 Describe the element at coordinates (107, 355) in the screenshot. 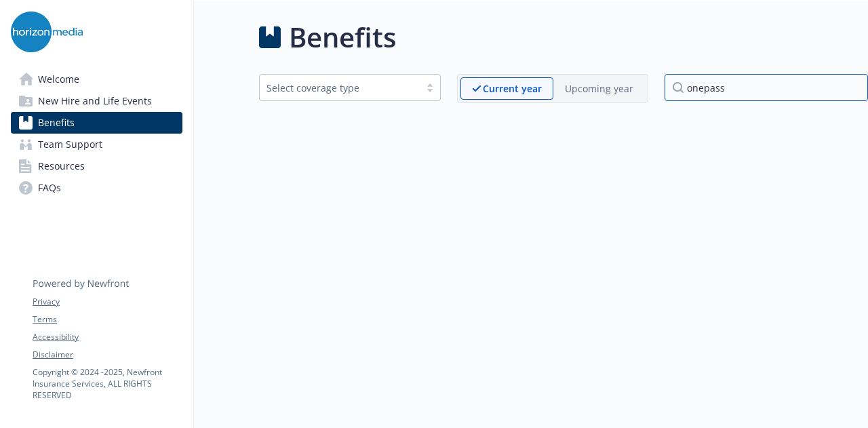

I see `a: Disclaimer` at that location.